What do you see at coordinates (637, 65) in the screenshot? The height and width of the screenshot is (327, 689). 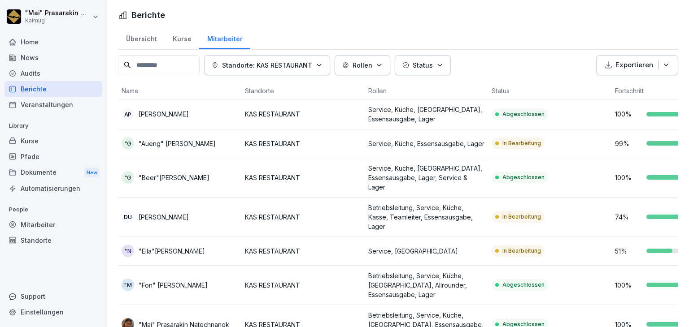 I see `button: Exportieren` at bounding box center [637, 65].